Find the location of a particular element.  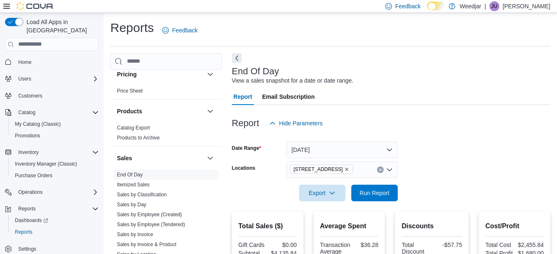

a: Sales by Employee (Tendered) is located at coordinates (151, 225).